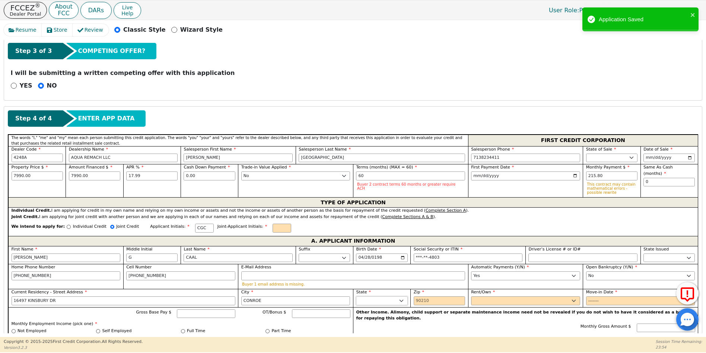 The image size is (706, 353). I want to click on span: Birth Date, so click(368, 249).